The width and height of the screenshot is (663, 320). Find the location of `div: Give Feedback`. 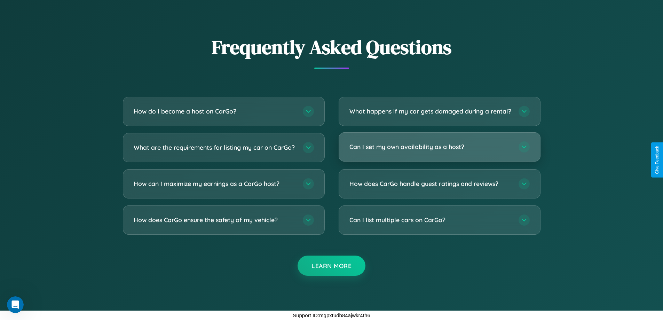

div: Give Feedback is located at coordinates (657, 160).